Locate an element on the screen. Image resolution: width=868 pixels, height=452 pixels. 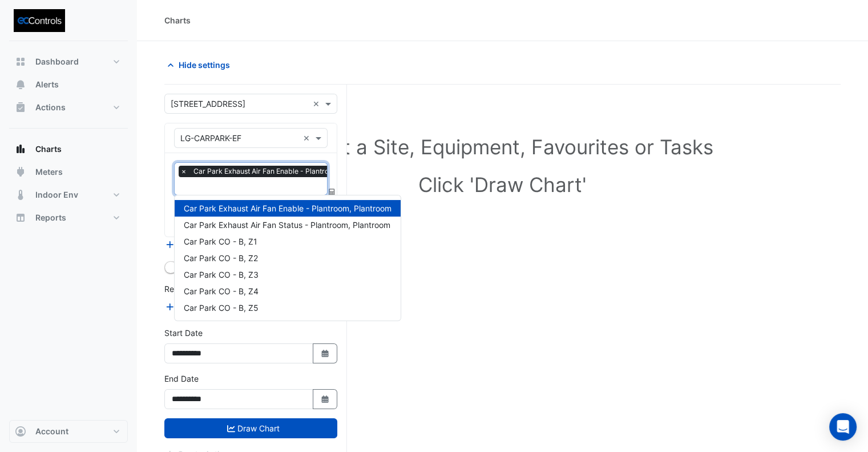
span: Choose Function is located at coordinates (333, 192).